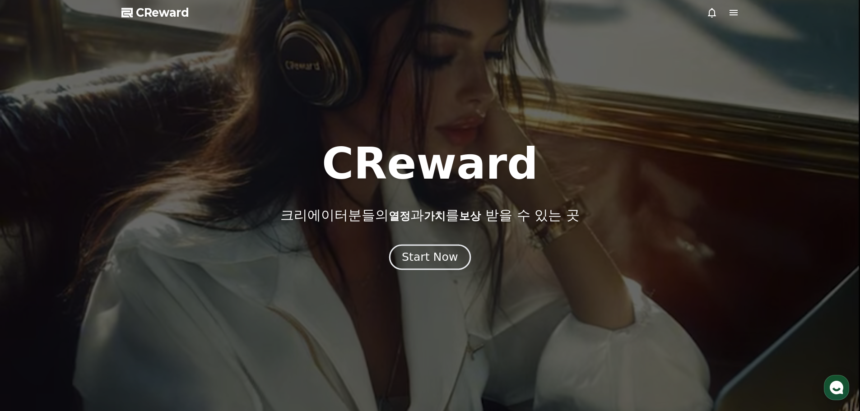 Image resolution: width=860 pixels, height=411 pixels. What do you see at coordinates (399, 216) in the screenshot?
I see `span: 열정` at bounding box center [399, 216].